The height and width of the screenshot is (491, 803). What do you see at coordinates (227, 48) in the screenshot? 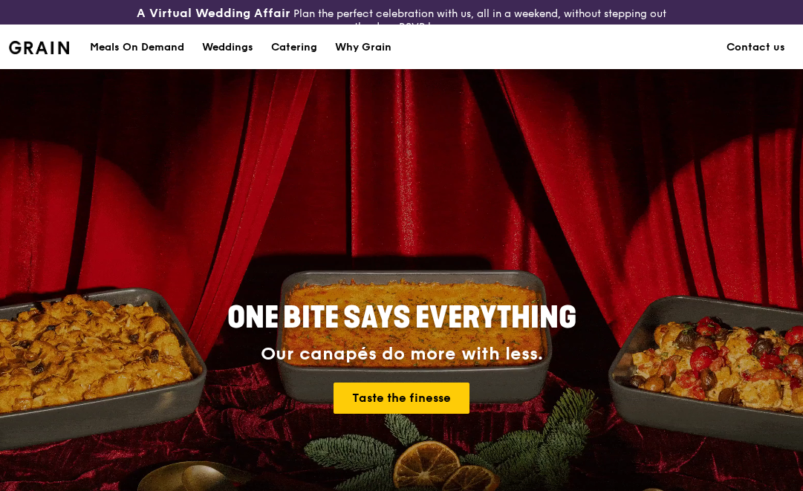
I see `div: Weddings` at bounding box center [227, 48].